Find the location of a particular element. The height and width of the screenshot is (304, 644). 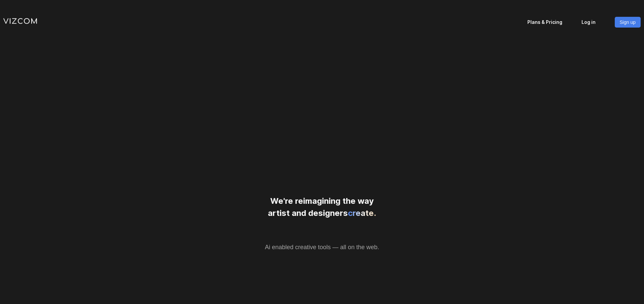

button: Sign up is located at coordinates (628, 22).